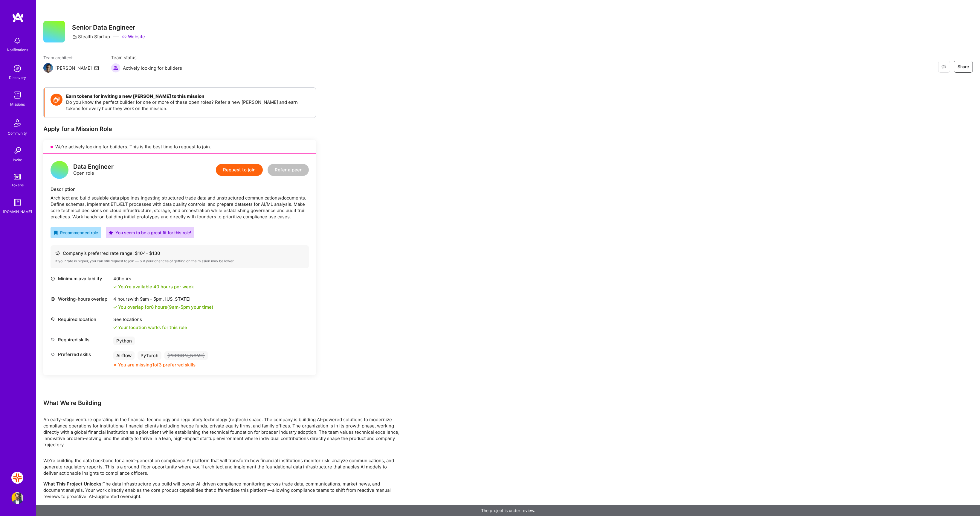  Describe the element at coordinates (18, 95) in the screenshot. I see `img: teamwork` at that location.